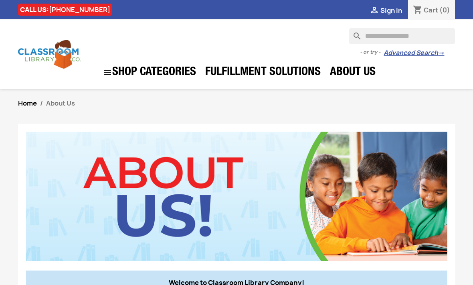 The image size is (473, 285). I want to click on img: CLC_About_Us.jpg, so click(237, 196).